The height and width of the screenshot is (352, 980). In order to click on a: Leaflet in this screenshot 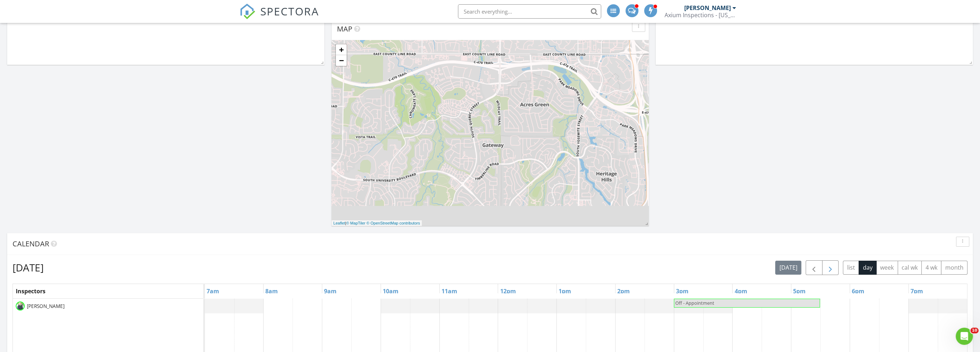, I will do `click(339, 223)`.